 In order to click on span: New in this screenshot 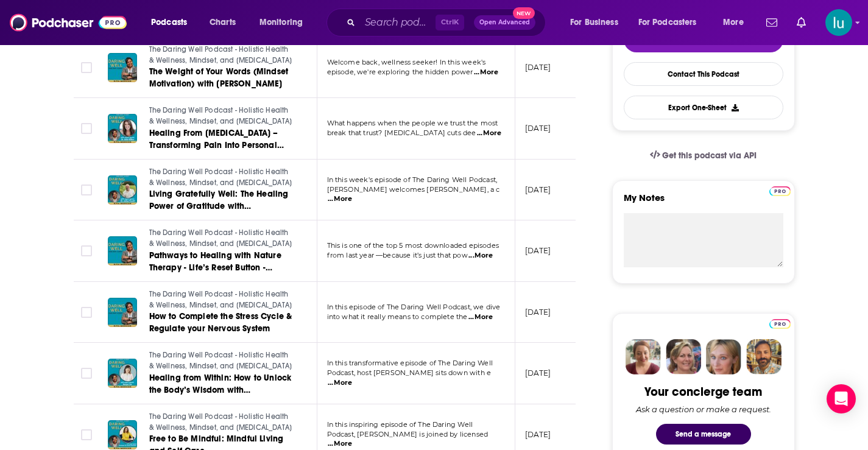, I will do `click(524, 13)`.